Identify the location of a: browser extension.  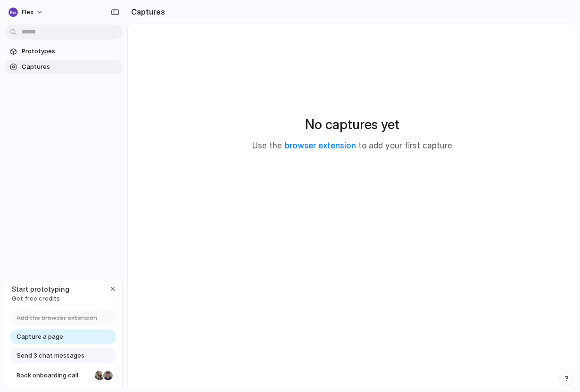
(321, 146).